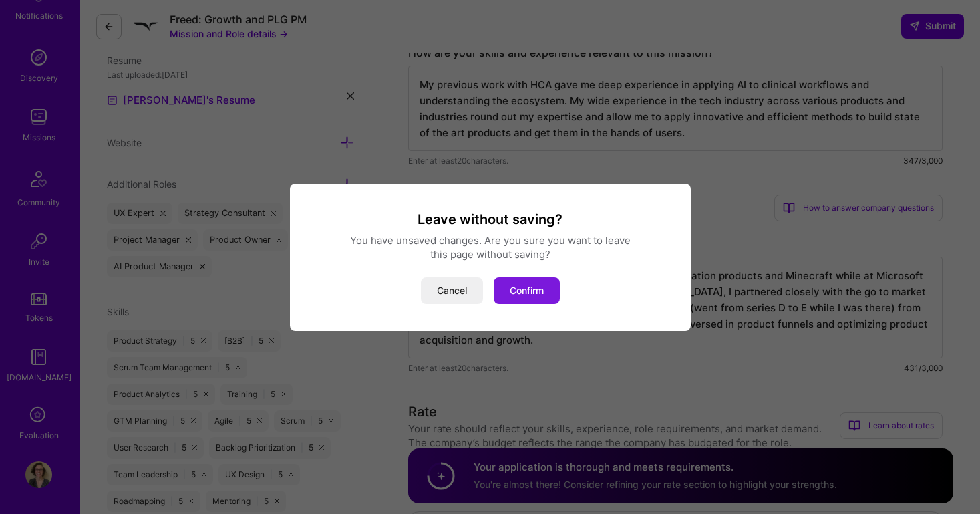  Describe the element at coordinates (491, 257) in the screenshot. I see `div: modal` at that location.